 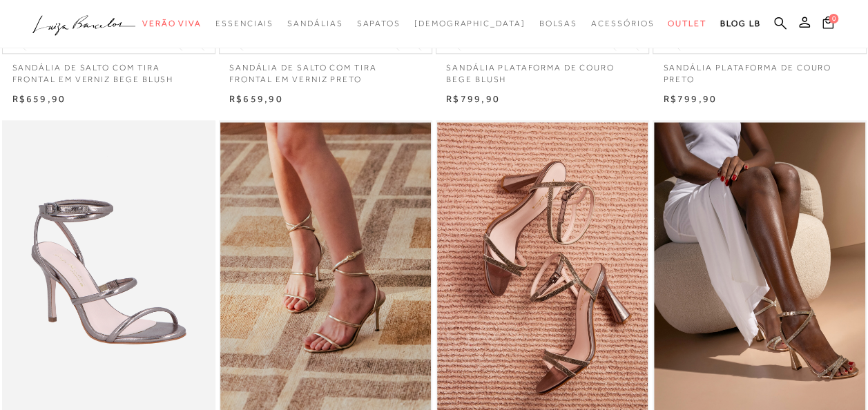 I want to click on span: Verão Viva, so click(x=172, y=24).